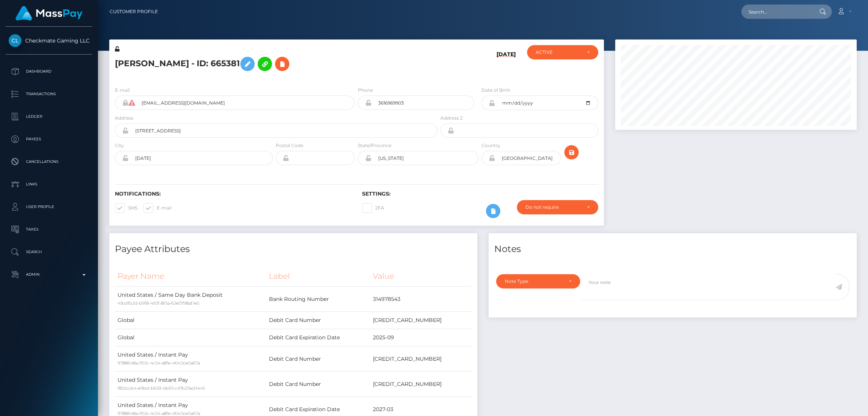  What do you see at coordinates (49, 252) in the screenshot?
I see `p: Search` at bounding box center [49, 252].